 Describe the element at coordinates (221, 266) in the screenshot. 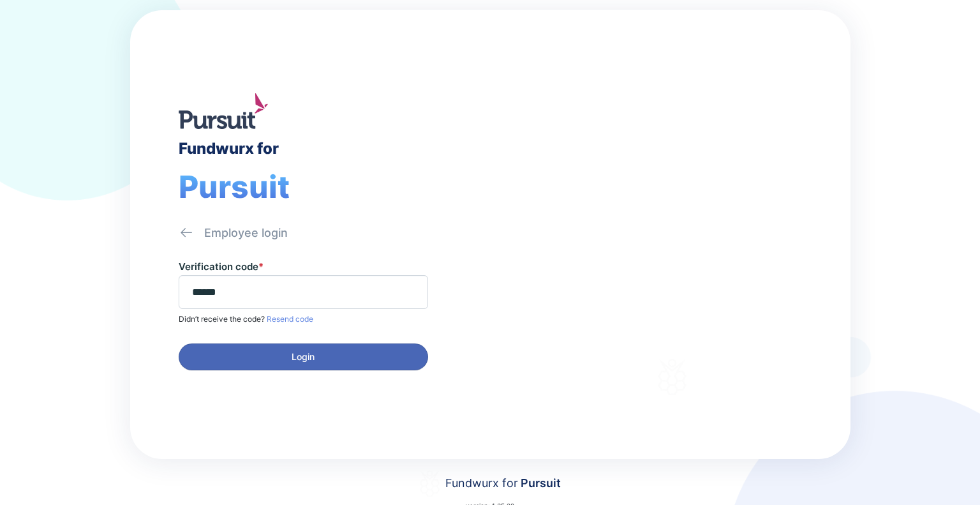

I see `label: Verification code` at that location.